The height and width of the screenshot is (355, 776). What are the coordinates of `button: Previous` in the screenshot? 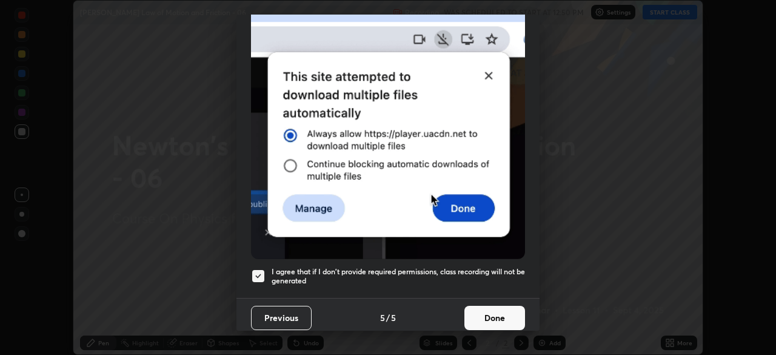 It's located at (281, 318).